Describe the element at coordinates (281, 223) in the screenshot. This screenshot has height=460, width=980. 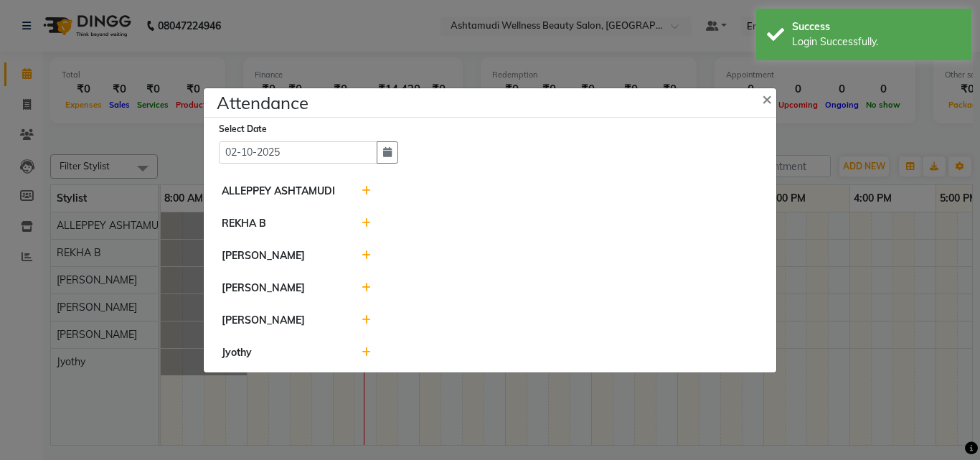
I see `div: REKHA B` at that location.